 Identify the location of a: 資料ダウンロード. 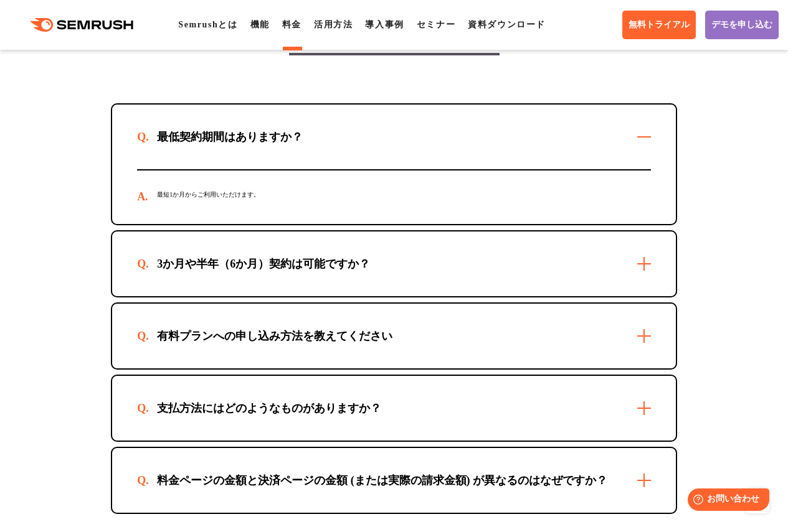
(507, 24).